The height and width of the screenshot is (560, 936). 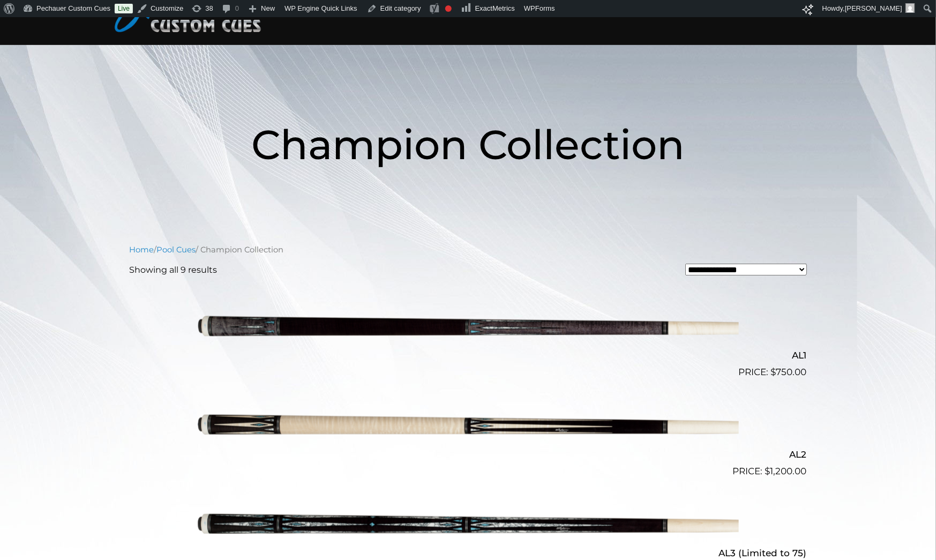 I want to click on a: AL1 $750.00, so click(x=468, y=332).